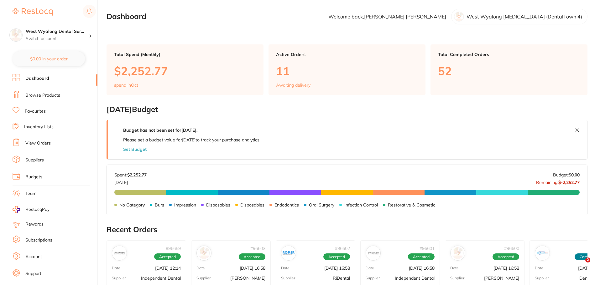 The width and height of the screenshot is (600, 285). I want to click on p: Endodontics, so click(286, 205).